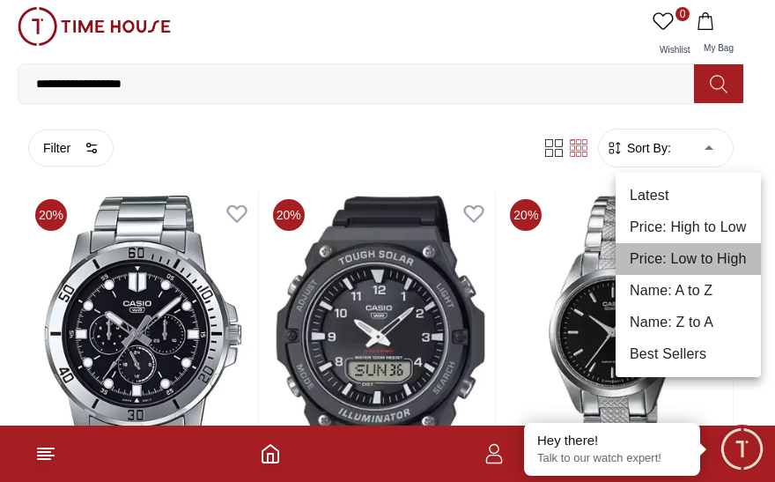  I want to click on div: Hey there!, so click(612, 440).